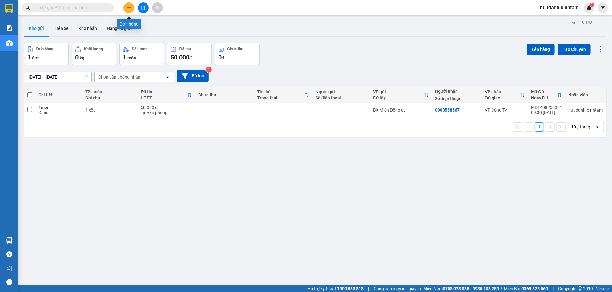 This screenshot has height=292, width=612. Describe the element at coordinates (574, 49) in the screenshot. I see `button: Tạo Chuyến` at that location.